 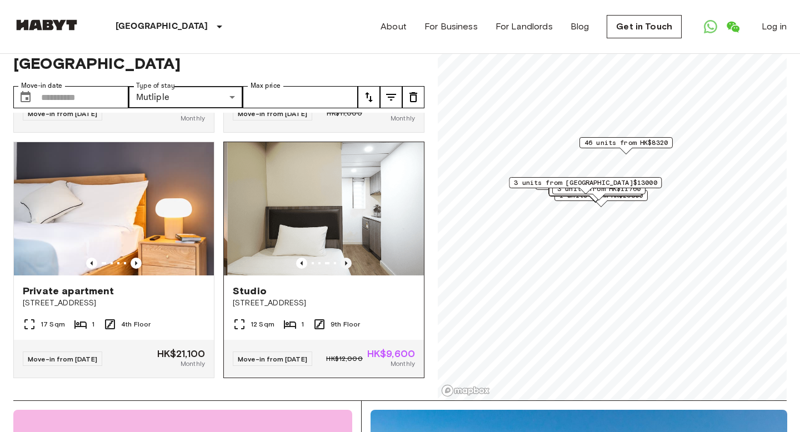 I want to click on a: For Landlords, so click(x=524, y=27).